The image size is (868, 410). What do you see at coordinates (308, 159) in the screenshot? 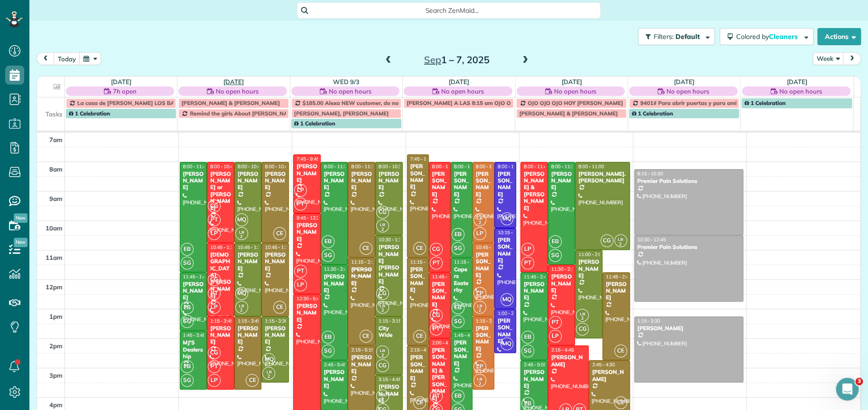
I see `span: 7:45 - 9:45` at bounding box center [308, 159].